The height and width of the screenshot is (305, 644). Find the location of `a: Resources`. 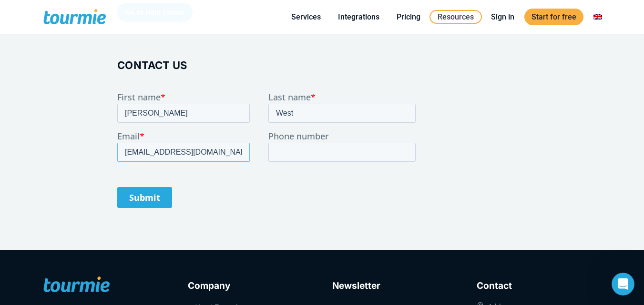

a: Resources is located at coordinates (456, 17).